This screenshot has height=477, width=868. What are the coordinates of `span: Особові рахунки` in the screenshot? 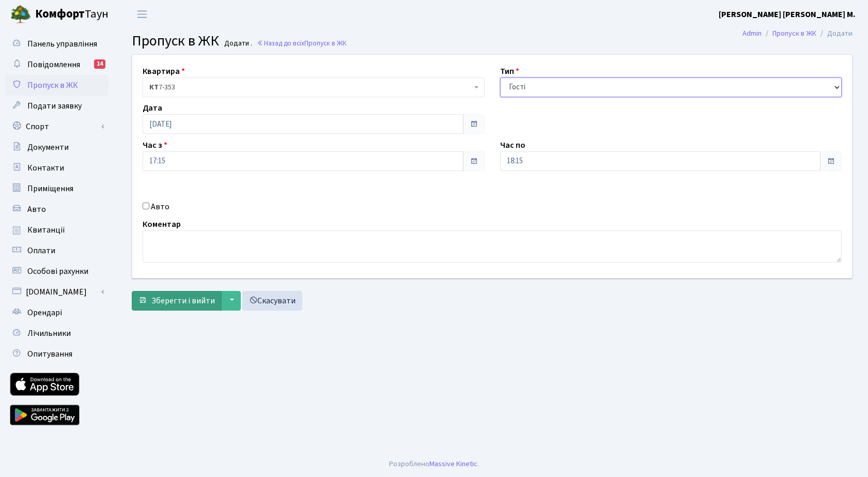 It's located at (58, 271).